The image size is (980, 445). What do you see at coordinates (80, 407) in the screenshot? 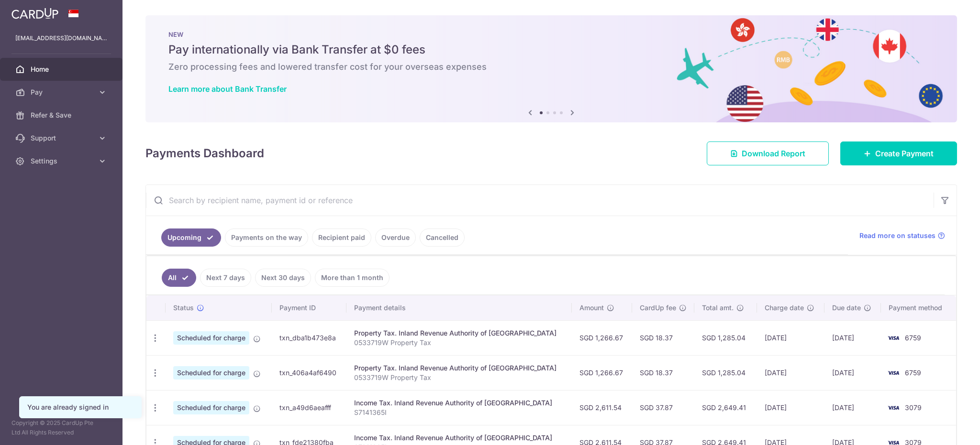
I see `div: You are already signed in` at bounding box center [80, 407].